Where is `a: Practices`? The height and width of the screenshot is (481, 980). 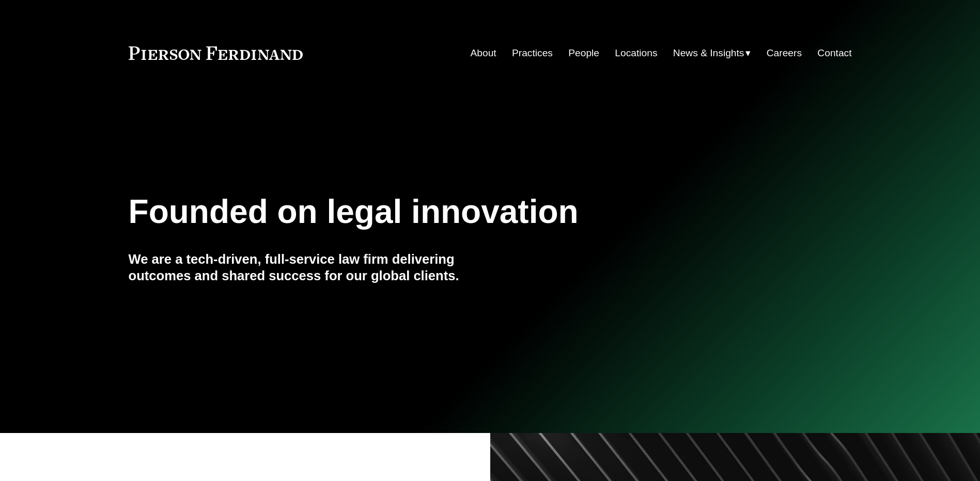 a: Practices is located at coordinates (532, 53).